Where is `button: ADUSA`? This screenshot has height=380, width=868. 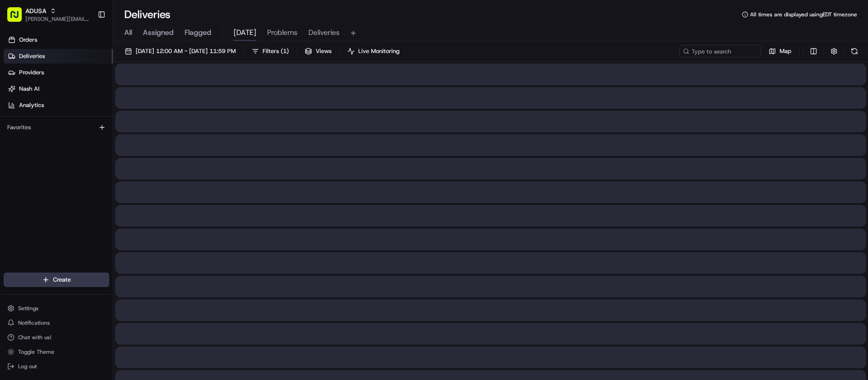 button: ADUSA is located at coordinates (36, 11).